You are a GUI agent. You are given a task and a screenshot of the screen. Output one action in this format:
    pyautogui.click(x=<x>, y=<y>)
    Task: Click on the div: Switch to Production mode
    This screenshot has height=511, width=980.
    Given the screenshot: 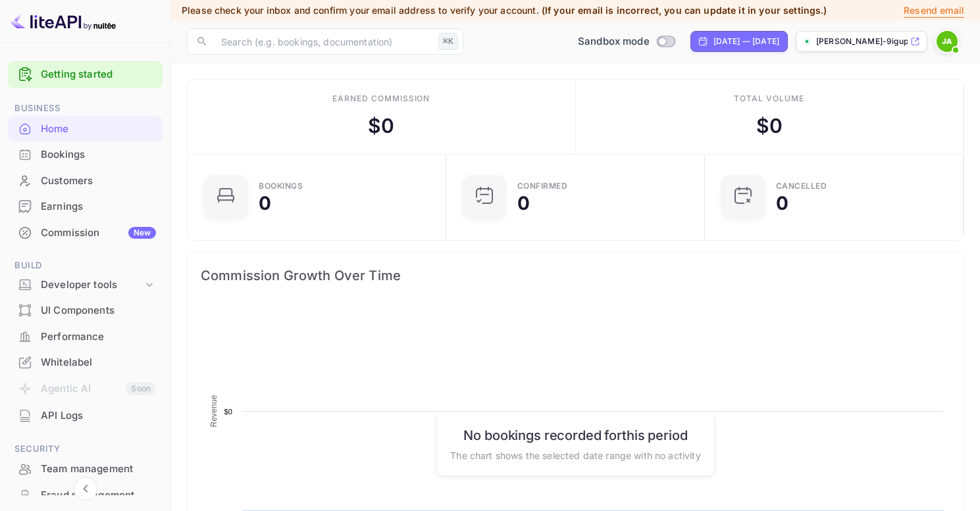 What is the action you would take?
    pyautogui.click(x=626, y=42)
    